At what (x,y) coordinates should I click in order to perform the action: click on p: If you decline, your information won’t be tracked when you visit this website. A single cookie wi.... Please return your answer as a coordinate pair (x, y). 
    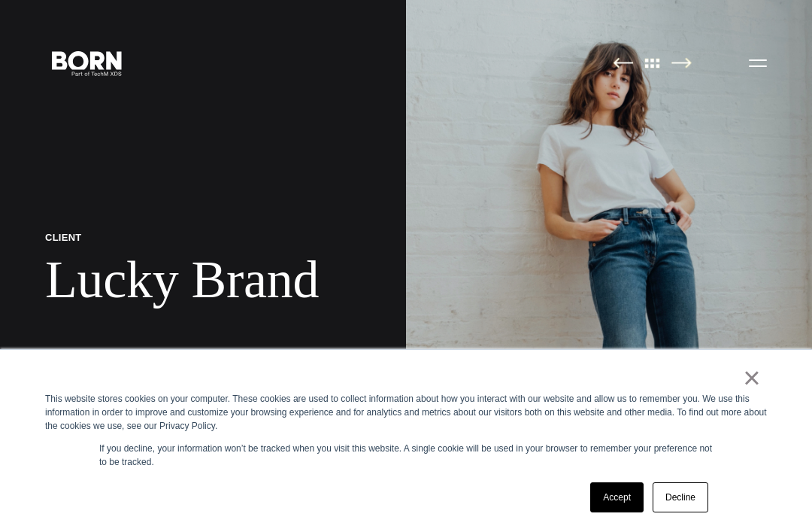
    Looking at the image, I should click on (406, 455).